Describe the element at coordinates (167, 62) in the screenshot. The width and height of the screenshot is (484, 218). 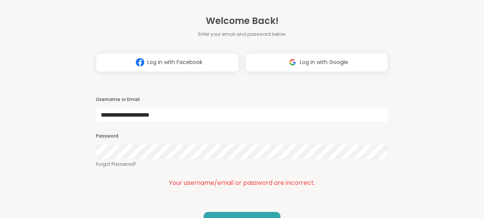
I see `button: Log in with Facebook` at that location.